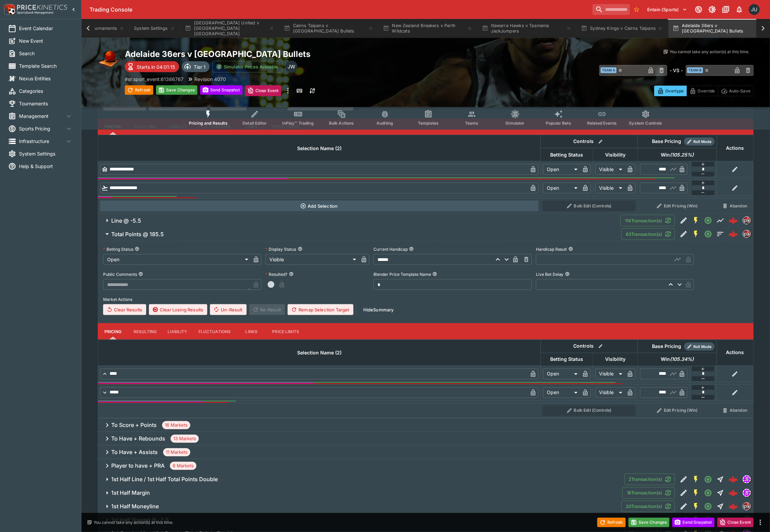 This screenshot has height=532, width=770. What do you see at coordinates (699, 10) in the screenshot?
I see `button: Connected to PK` at bounding box center [699, 10].